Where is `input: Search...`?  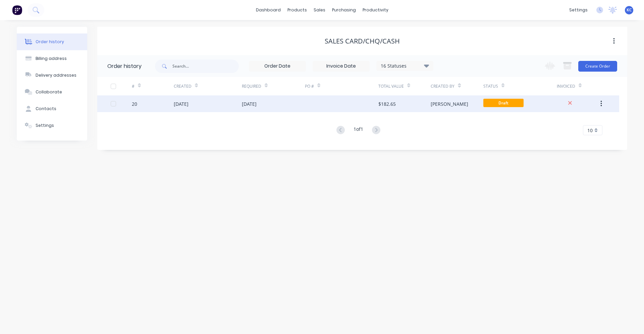
input: Search... is located at coordinates (205, 66).